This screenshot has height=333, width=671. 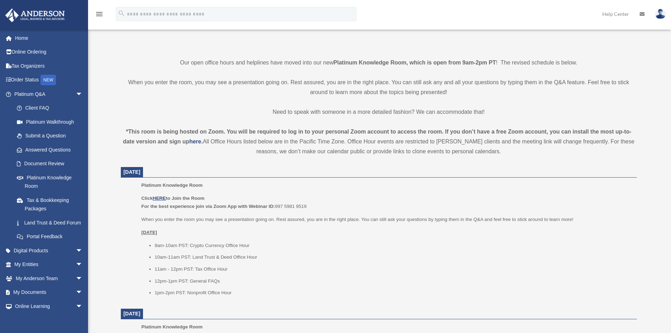 What do you see at coordinates (49, 306) in the screenshot?
I see `a: Online Learningarrow_drop_down` at bounding box center [49, 306].